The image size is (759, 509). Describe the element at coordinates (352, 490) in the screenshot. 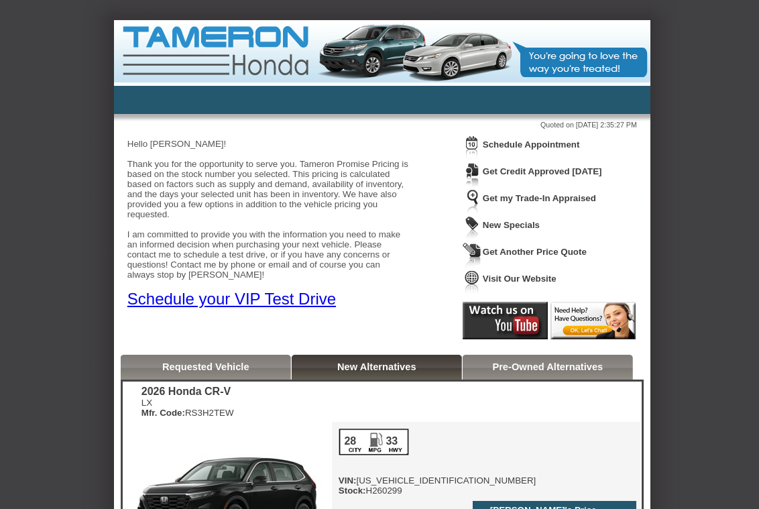

I see `b: Stock:` at that location.